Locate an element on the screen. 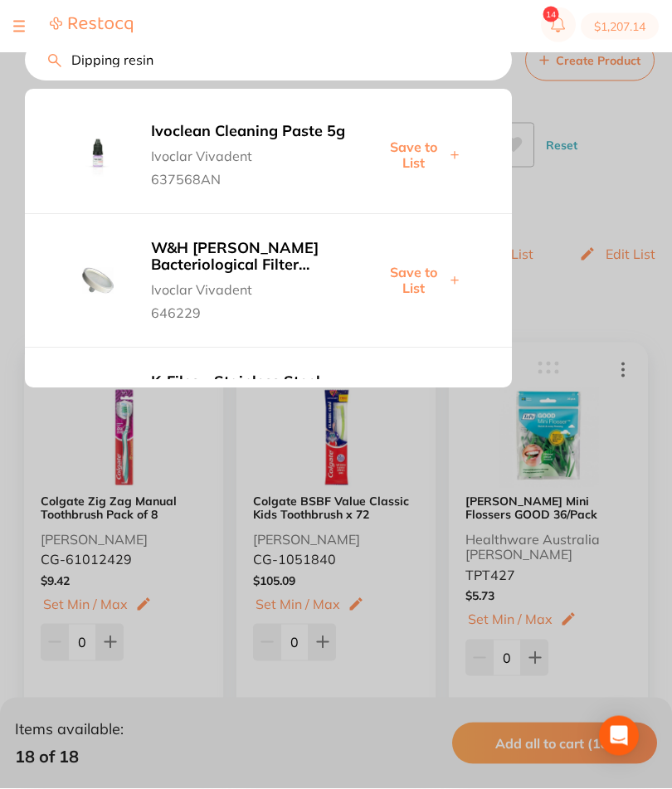  b: K-Files - Stainless Steel - 25mm** BUY 5 THE SAME GET 1 FREE!** - #06 is located at coordinates (250, 390).